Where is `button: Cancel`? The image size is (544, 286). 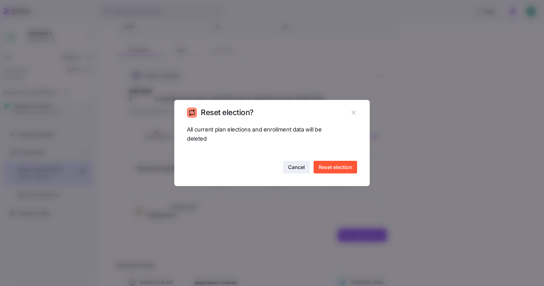
button: Cancel is located at coordinates (296, 167).